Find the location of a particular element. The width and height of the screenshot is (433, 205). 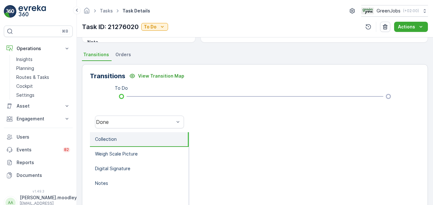

p: Cockpit is located at coordinates (25, 86).